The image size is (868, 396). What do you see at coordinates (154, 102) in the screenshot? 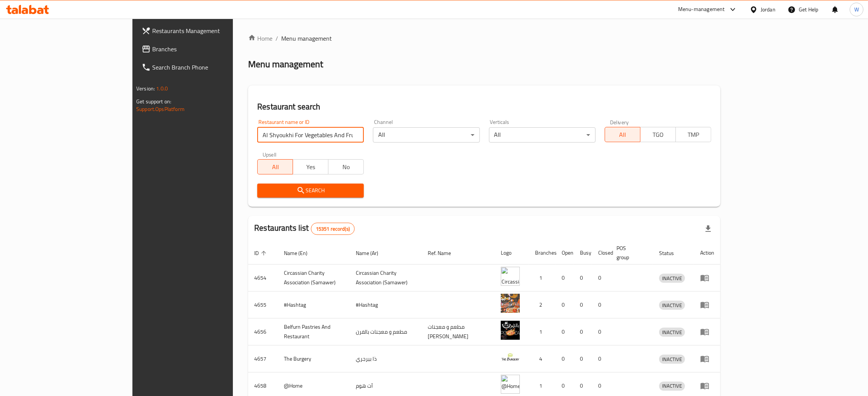
I see `span: Get support on:` at bounding box center [154, 102].